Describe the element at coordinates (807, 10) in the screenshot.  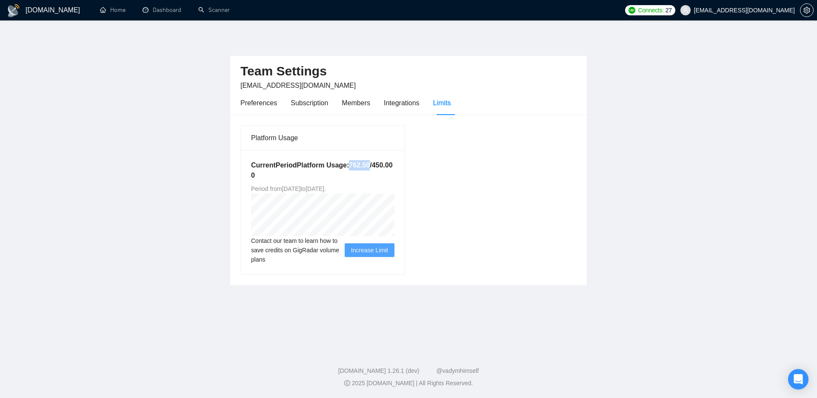
I see `button: setting` at that location.